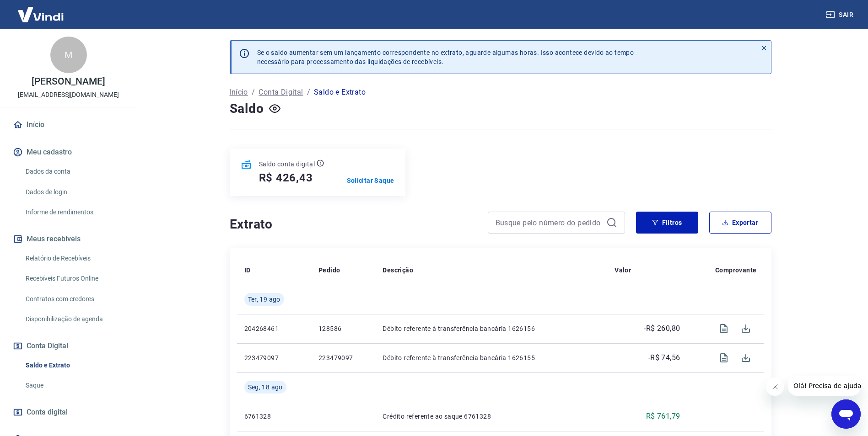 Image resolution: width=868 pixels, height=436 pixels. I want to click on a: Saldo e Extrato, so click(74, 365).